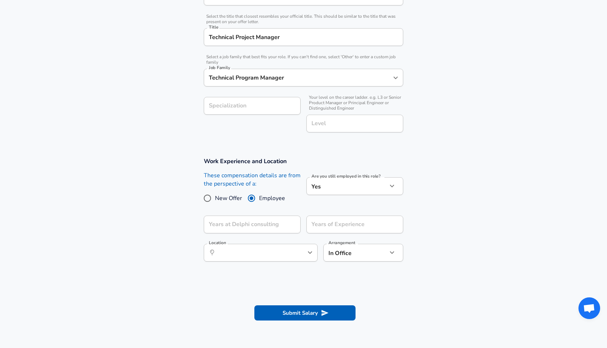  What do you see at coordinates (305, 313) in the screenshot?
I see `button: Submit Salary` at bounding box center [305, 313].